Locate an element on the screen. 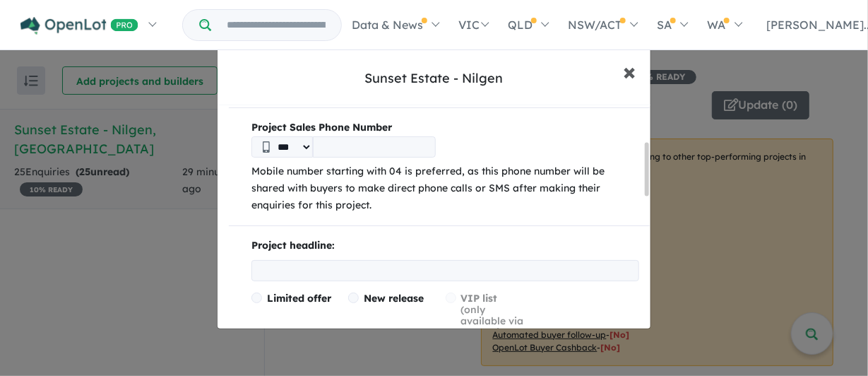 The image size is (868, 376). span: Limited offer is located at coordinates (299, 298).